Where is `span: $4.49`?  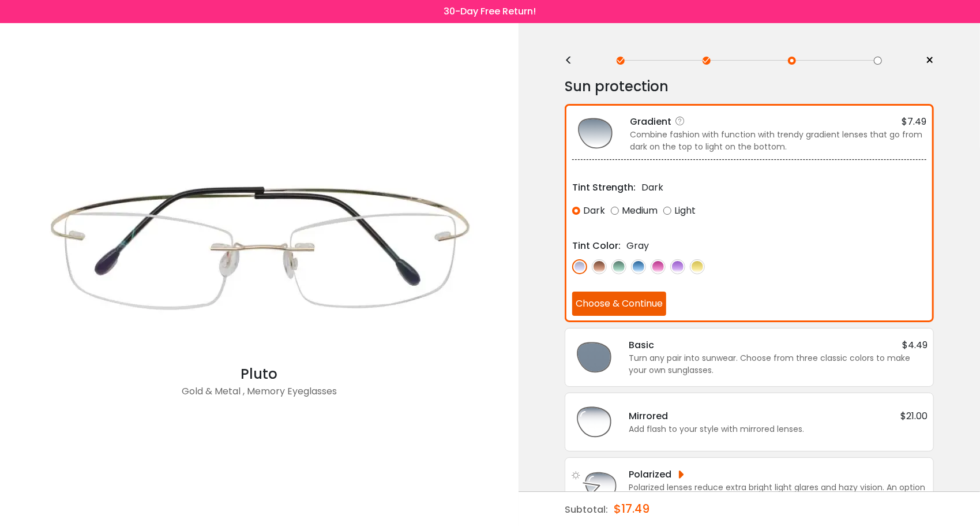 span: $4.49 is located at coordinates (915, 344).